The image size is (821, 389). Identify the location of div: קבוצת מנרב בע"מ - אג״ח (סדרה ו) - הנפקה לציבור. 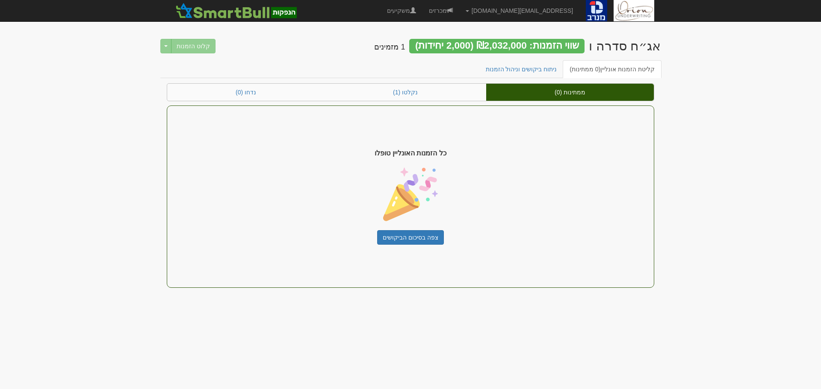
(624, 46).